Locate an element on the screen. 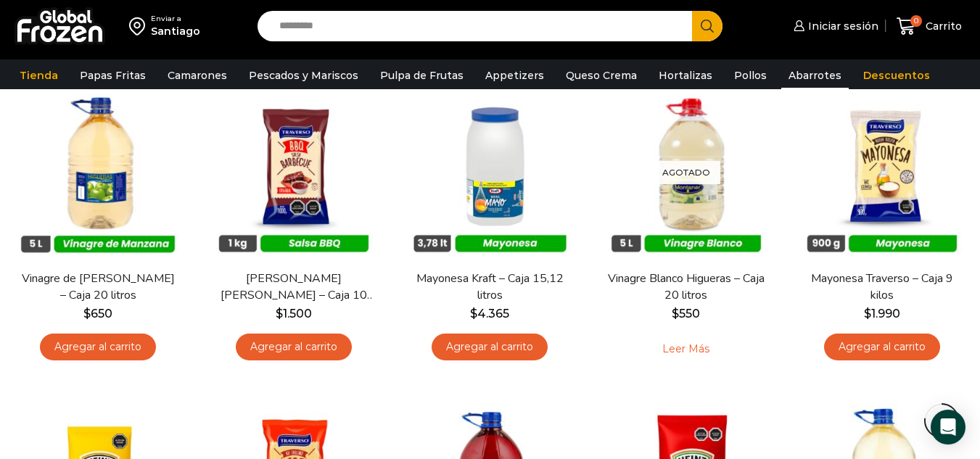 The image size is (980, 459). a: Pulpa de Frutas is located at coordinates (421, 76).